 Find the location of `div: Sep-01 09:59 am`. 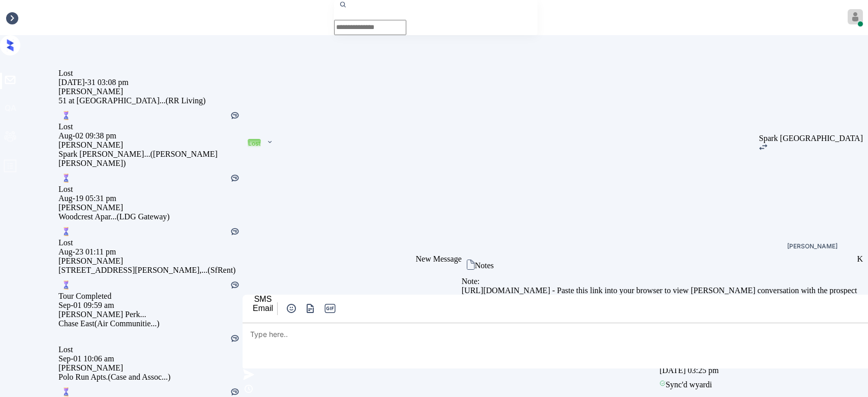

div: Sep-01 09:59 am is located at coordinates (150, 306).